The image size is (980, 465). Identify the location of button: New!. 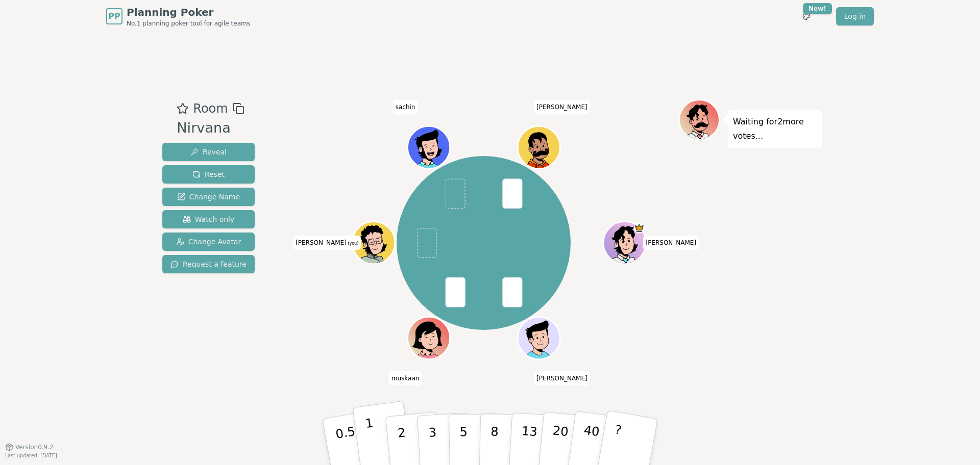
(806, 16).